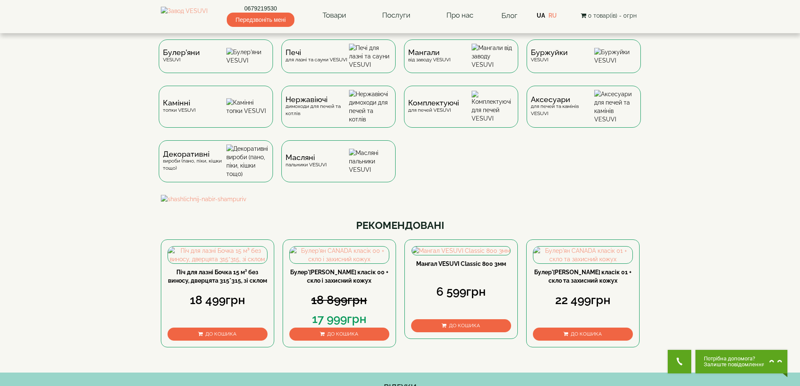  Describe the element at coordinates (461, 251) in the screenshot. I see `img: Мангал VESUVI Classic 800 3мм` at that location.